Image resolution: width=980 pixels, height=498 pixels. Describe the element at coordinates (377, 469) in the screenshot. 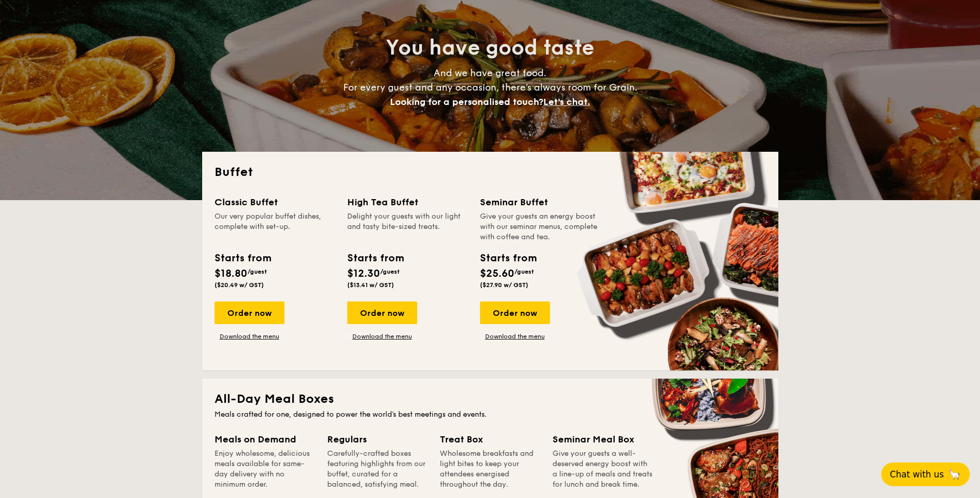

I see `div: Carefully-crafted boxes featuring highlights from our buffet, curated for a balanced, satisfying ...` at that location.